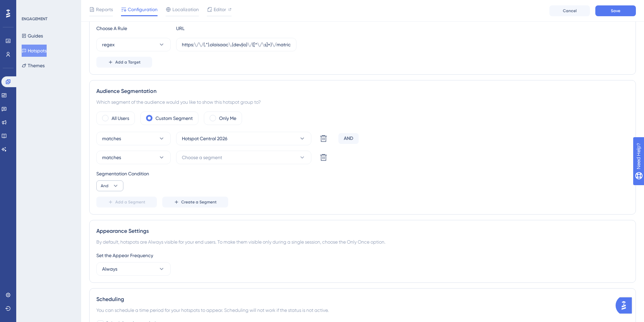 The width and height of the screenshot is (644, 322). What do you see at coordinates (120, 118) in the screenshot?
I see `label: All Users` at bounding box center [120, 118].